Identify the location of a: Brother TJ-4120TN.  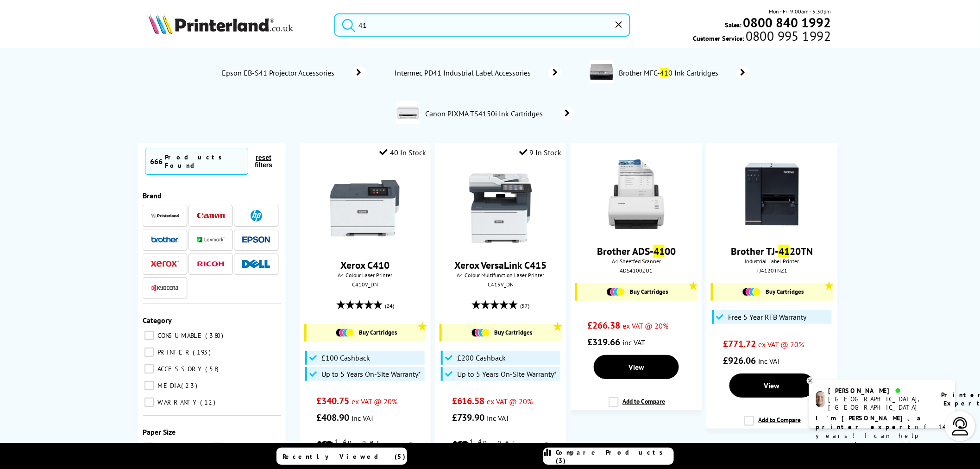
(772, 251).